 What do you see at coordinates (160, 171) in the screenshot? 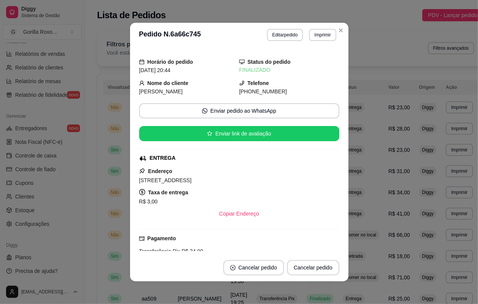
I see `strong: Endereço` at bounding box center [160, 171].